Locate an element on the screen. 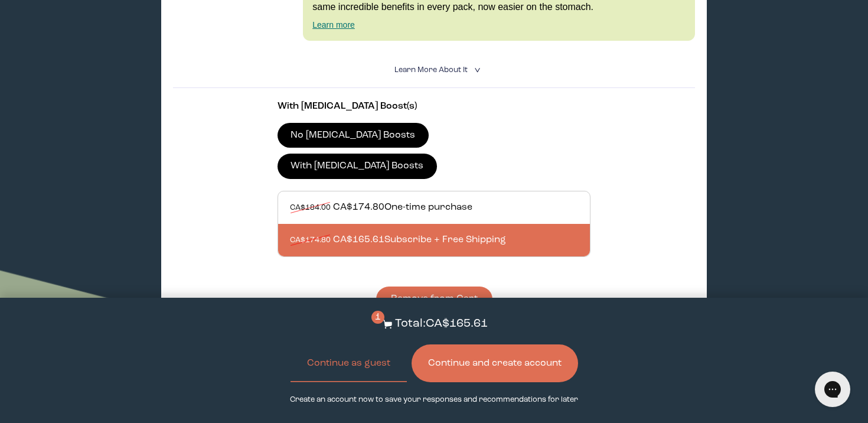 This screenshot has height=423, width=868. span: Learn More About it is located at coordinates (431, 70).